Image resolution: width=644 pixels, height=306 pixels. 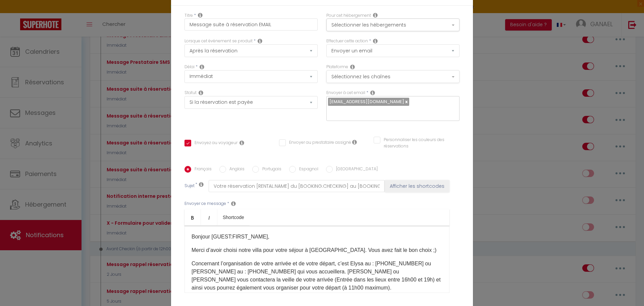 What do you see at coordinates (200, 15) in the screenshot?
I see `i: Title` at bounding box center [200, 15].